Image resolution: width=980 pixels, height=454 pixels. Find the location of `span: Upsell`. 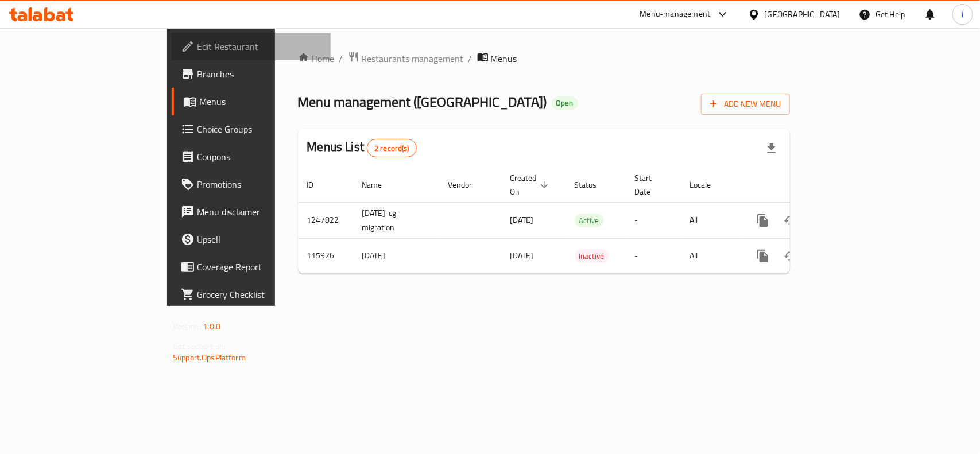

span: Upsell is located at coordinates (259, 239).